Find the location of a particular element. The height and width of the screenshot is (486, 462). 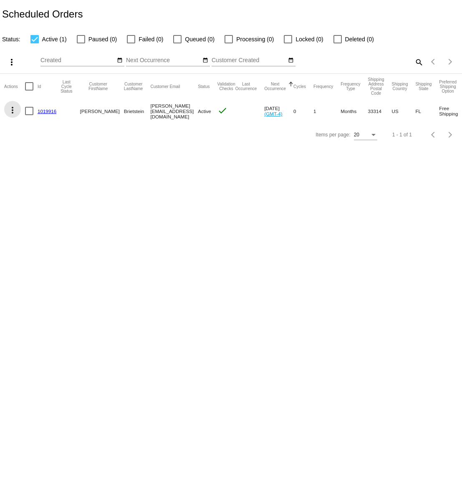

span: Failed (0) is located at coordinates (151, 39).